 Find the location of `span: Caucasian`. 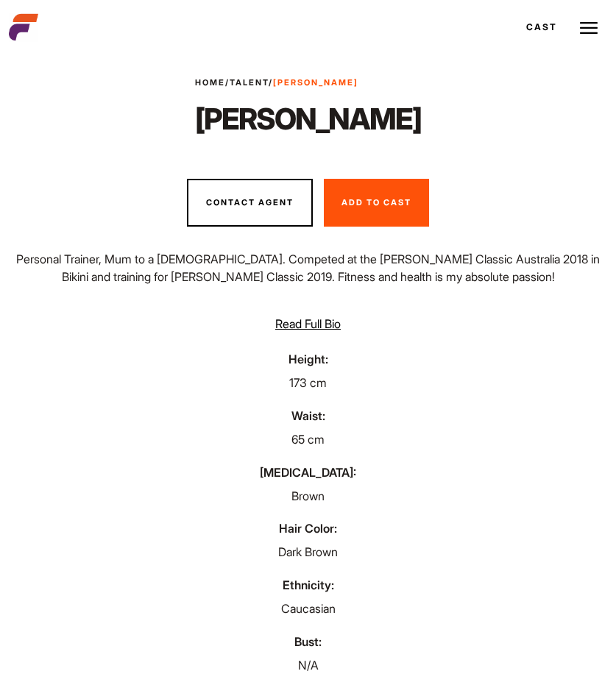

span: Caucasian is located at coordinates (308, 609).